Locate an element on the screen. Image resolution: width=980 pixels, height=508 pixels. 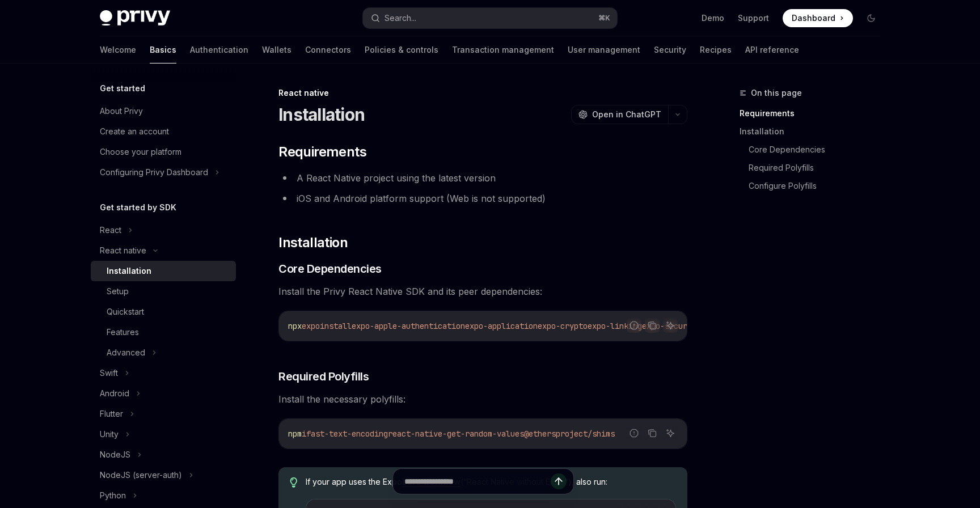
span: Required Polyfills is located at coordinates (324, 377).